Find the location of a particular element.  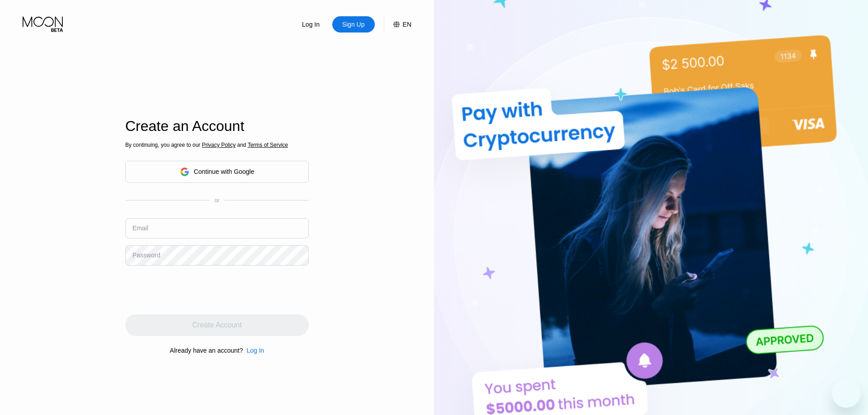

span: Privacy Policy is located at coordinates (219, 145).